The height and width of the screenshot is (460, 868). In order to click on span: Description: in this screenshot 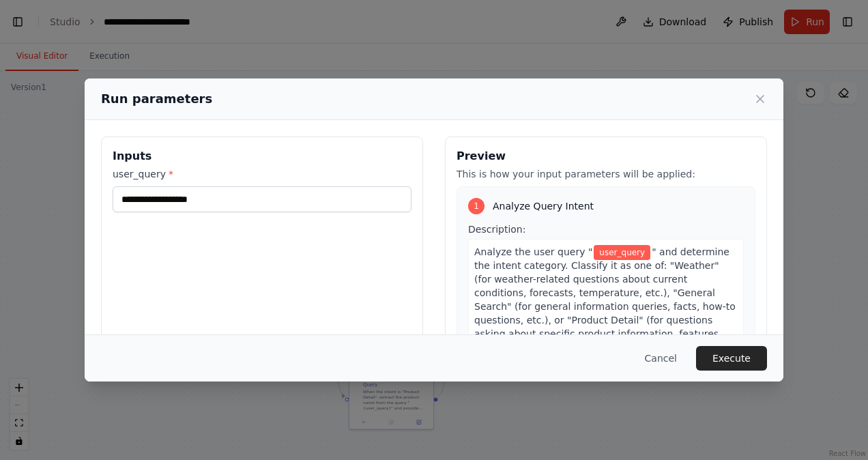, I will do `click(496, 229)`.